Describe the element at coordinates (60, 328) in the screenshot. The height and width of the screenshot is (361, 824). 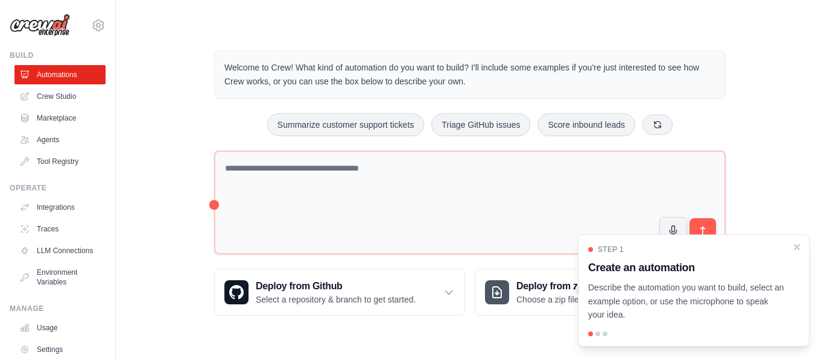
I see `a: Usage` at that location.